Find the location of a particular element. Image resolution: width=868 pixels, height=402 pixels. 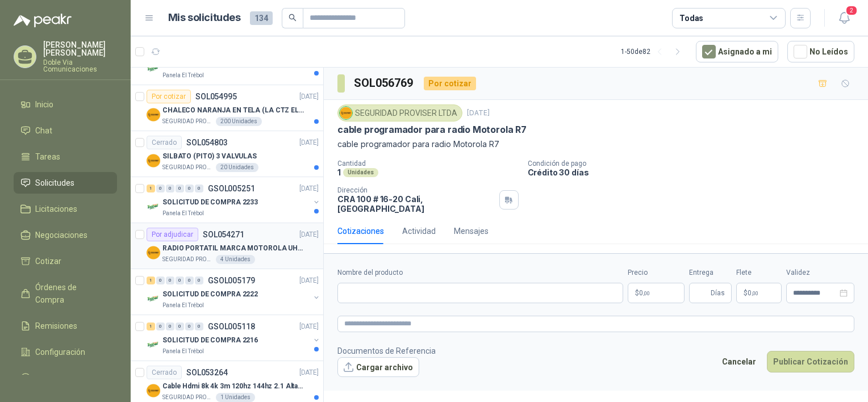

p: GSOL005118 is located at coordinates (231, 327).